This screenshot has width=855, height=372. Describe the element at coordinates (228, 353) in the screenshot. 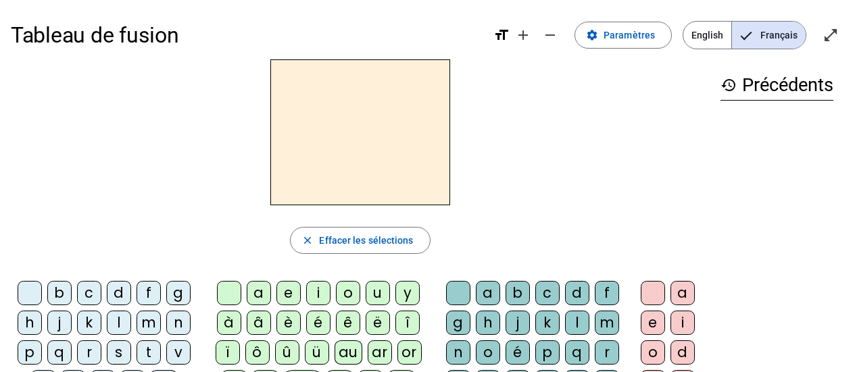

I see `div: ï` at that location.